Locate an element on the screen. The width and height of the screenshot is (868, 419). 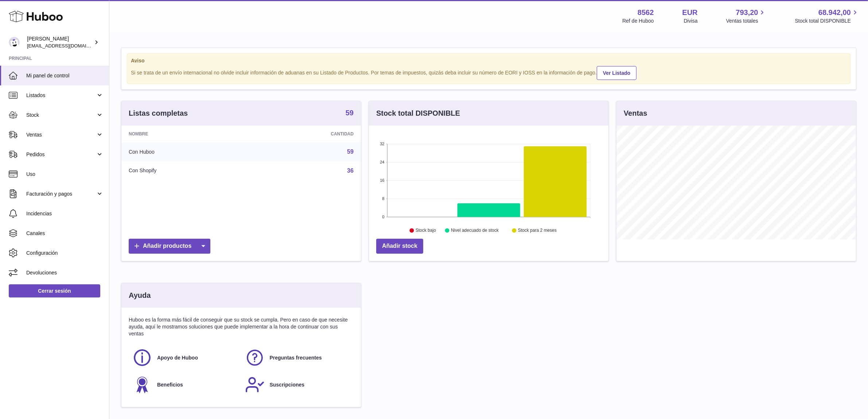
span: 68.942,00 is located at coordinates (835, 13).